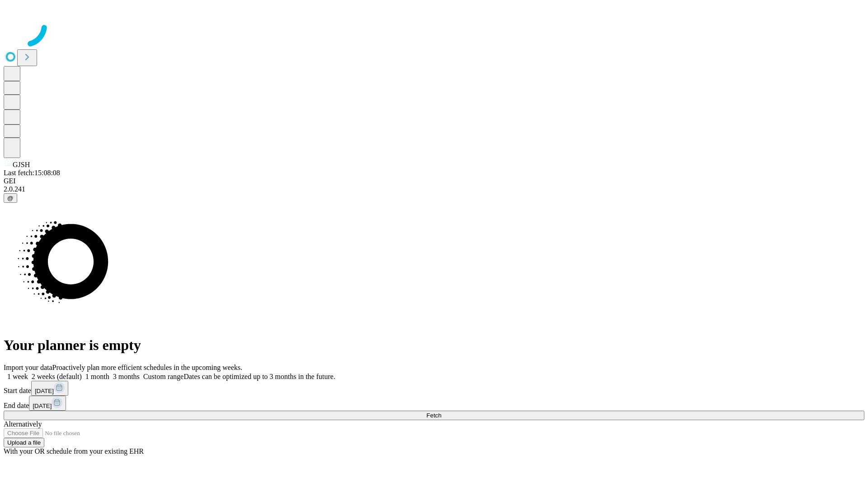 The width and height of the screenshot is (868, 489). I want to click on span: Last fetch: 15:08:08, so click(32, 172).